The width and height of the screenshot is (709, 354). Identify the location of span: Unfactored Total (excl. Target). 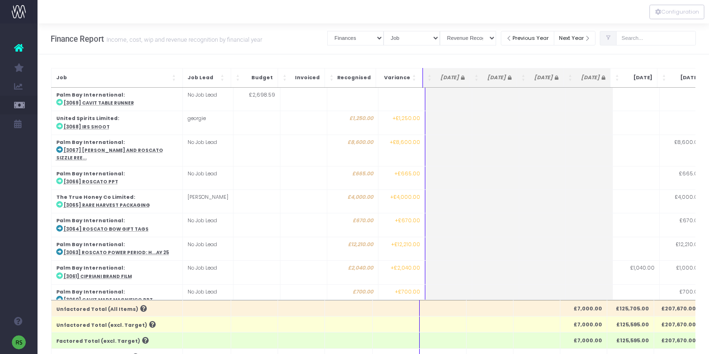
(102, 325).